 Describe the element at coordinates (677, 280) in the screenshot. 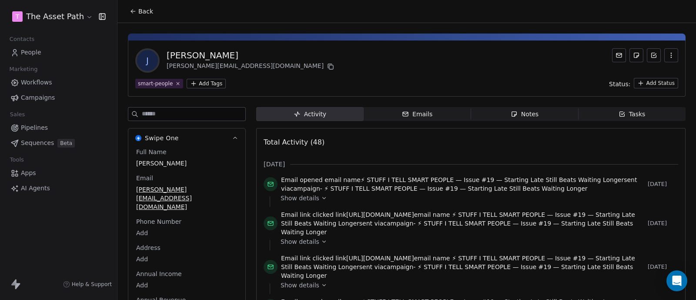

I see `div: Open Intercom Messenger` at that location.